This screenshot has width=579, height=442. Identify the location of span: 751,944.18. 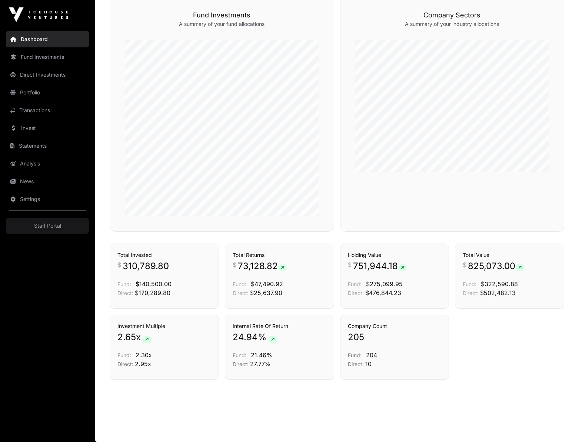
(380, 266).